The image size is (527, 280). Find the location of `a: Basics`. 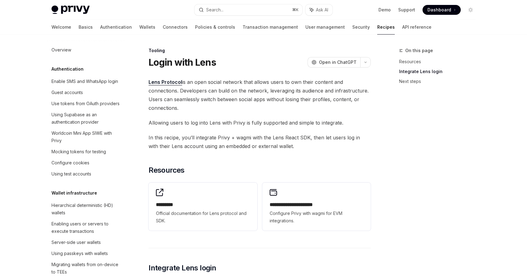

a: Basics is located at coordinates (86, 27).